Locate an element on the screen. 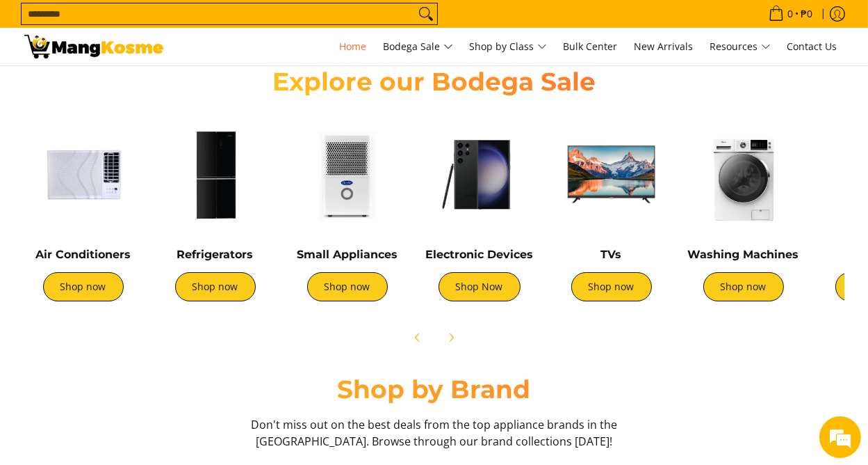  img: Refrigerators is located at coordinates (216, 174).